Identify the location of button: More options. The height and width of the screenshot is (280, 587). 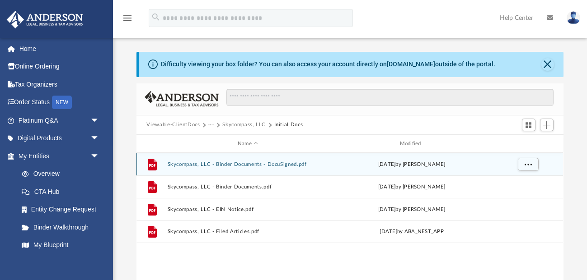
(528, 165).